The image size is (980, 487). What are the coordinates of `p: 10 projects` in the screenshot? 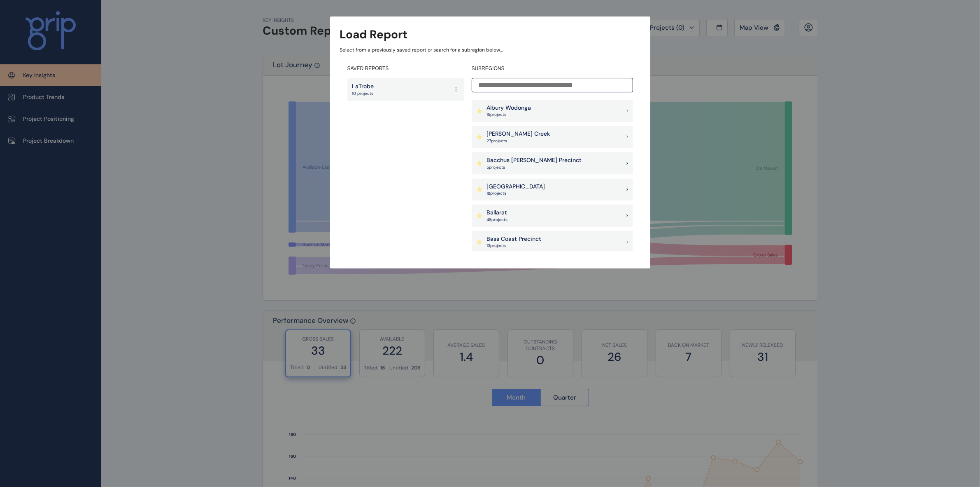 It's located at (363, 94).